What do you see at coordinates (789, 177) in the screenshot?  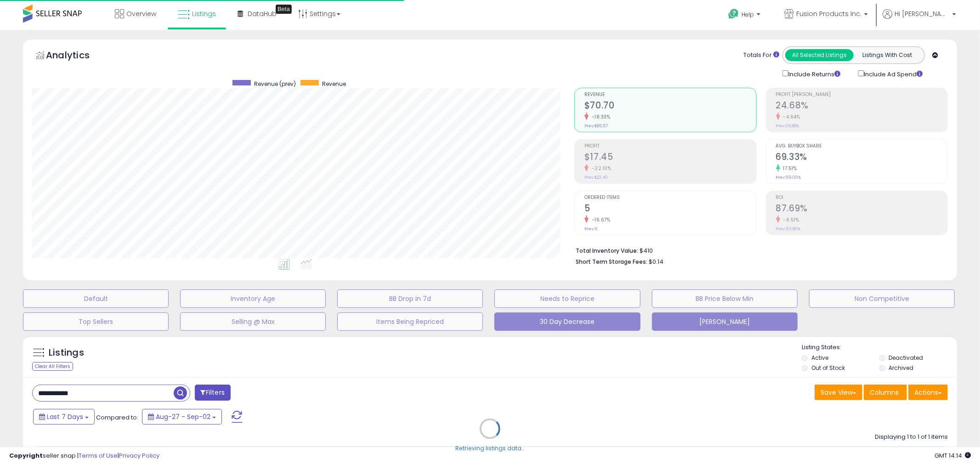 I see `small: Prev: 59.00%` at bounding box center [789, 177].